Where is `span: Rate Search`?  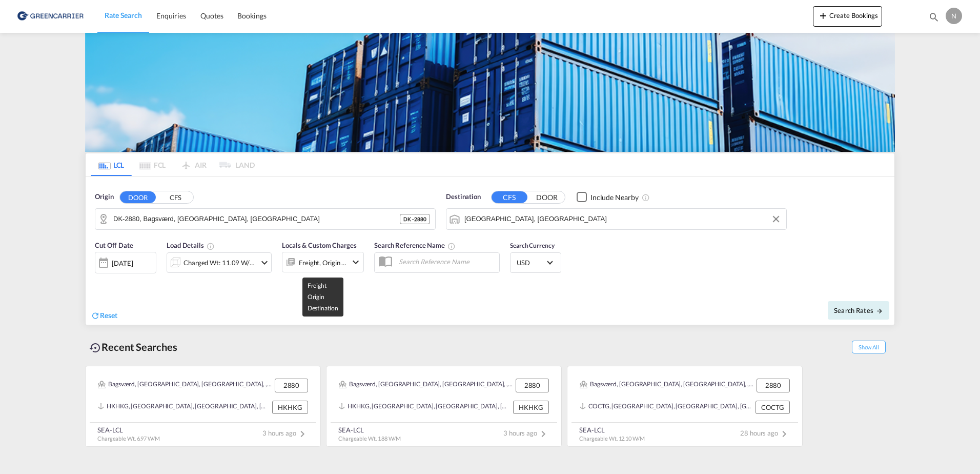 span: Rate Search is located at coordinates (123, 15).